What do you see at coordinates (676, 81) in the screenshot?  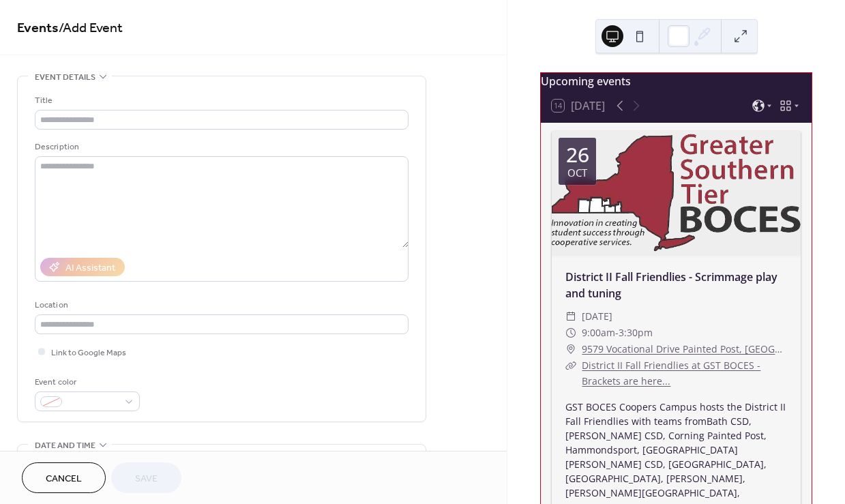 I see `div: Upcoming events` at bounding box center [676, 81].